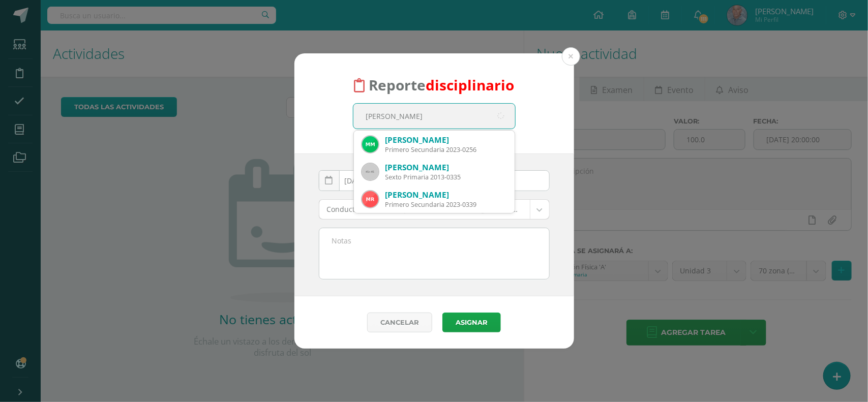 The height and width of the screenshot is (402, 868). Describe the element at coordinates (571, 56) in the screenshot. I see `button: Close (Esc)` at that location.